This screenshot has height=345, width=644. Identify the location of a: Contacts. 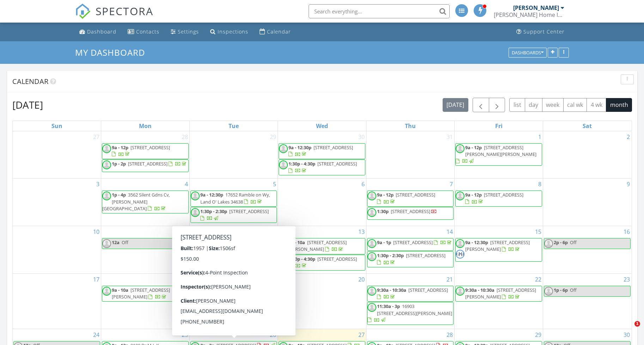
(143, 32).